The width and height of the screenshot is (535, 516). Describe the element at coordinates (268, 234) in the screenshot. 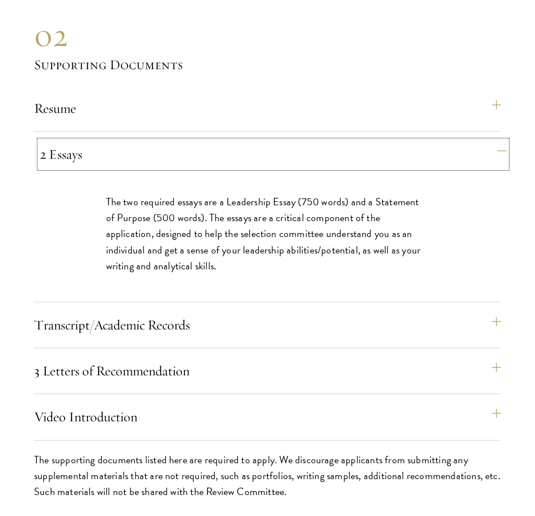

I see `p: The two required essays are a Leadership Essay (750 words) and a Statement of Purpose (500 words)...` at that location.